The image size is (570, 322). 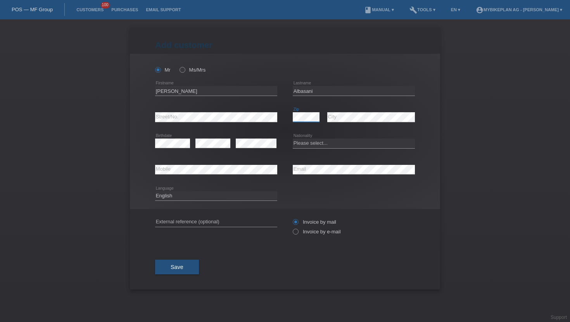 I want to click on input: Invoice by e-mail, so click(x=295, y=234).